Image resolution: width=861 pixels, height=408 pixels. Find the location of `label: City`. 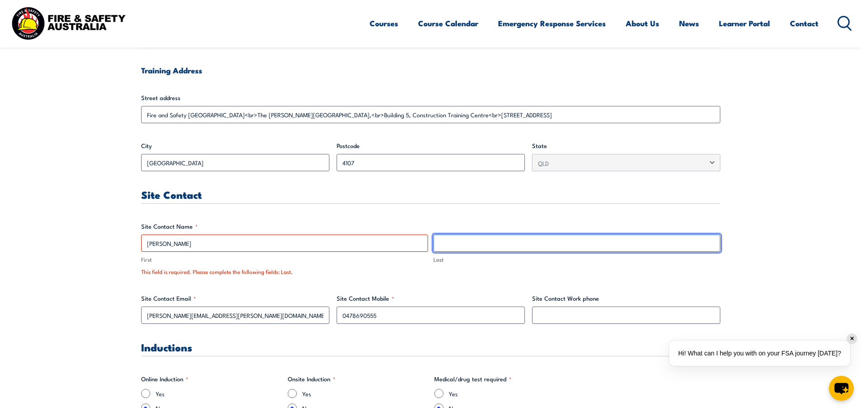

label: City is located at coordinates (235, 146).